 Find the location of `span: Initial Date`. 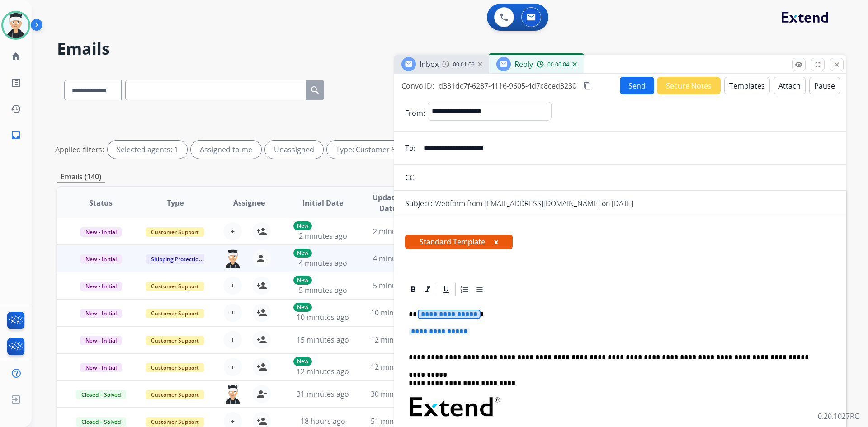

span: Initial Date is located at coordinates (323, 203).